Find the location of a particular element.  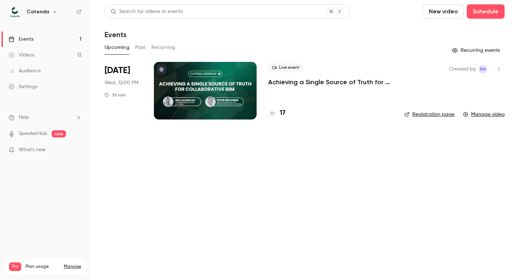

div: Settings is located at coordinates (23, 87).